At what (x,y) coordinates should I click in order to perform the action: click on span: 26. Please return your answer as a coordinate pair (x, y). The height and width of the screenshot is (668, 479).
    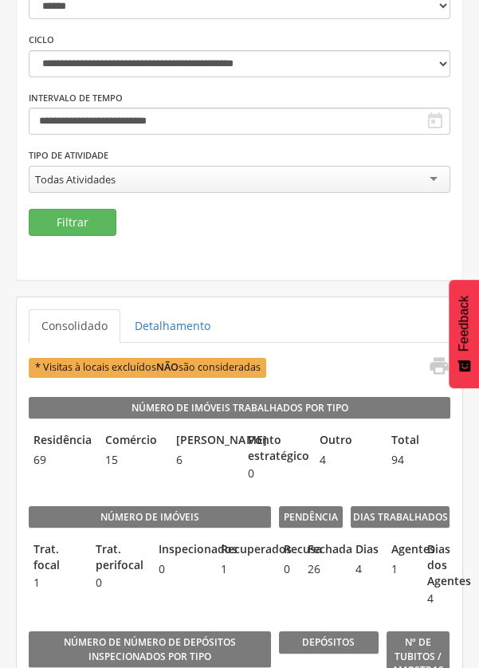
    Looking at the image, I should click on (311, 569).